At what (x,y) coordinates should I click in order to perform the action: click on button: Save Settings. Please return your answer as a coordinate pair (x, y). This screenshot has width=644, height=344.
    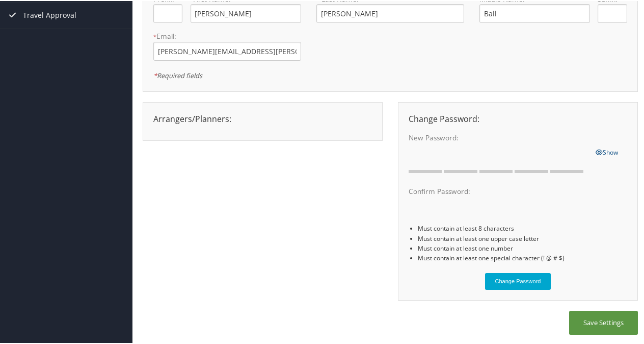
    Looking at the image, I should click on (603, 322).